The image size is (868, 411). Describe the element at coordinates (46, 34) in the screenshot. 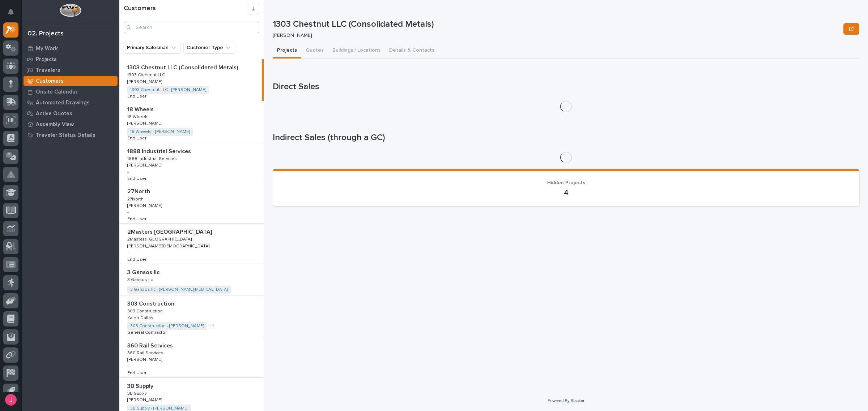

I see `div: 02. Projects` at that location.